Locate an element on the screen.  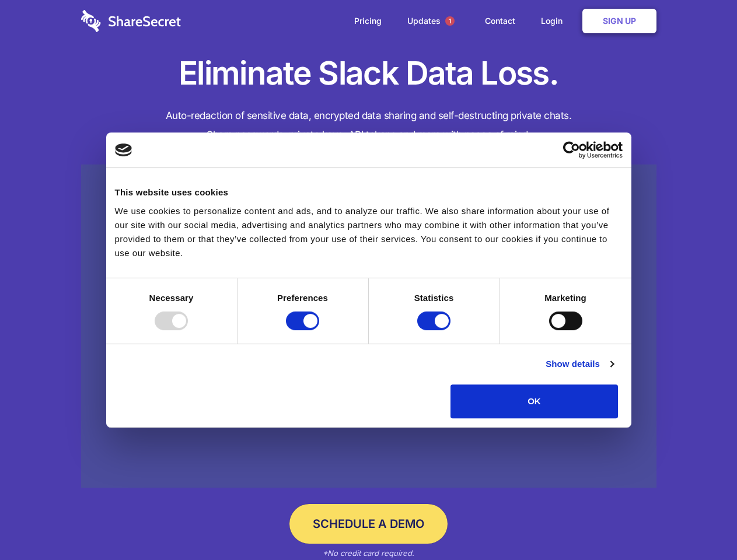
button: OK is located at coordinates (534, 401).